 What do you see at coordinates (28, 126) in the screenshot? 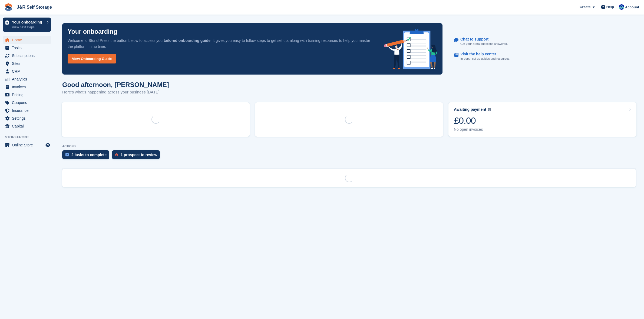
I see `span: Capital` at bounding box center [28, 126].